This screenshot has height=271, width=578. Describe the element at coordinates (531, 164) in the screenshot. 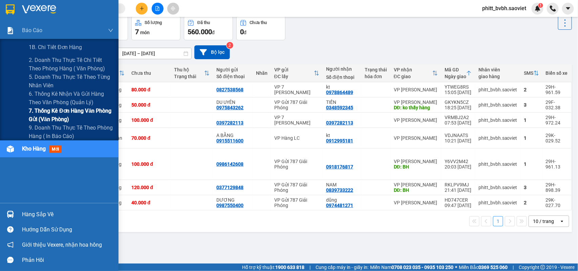

I see `div: 1` at that location.